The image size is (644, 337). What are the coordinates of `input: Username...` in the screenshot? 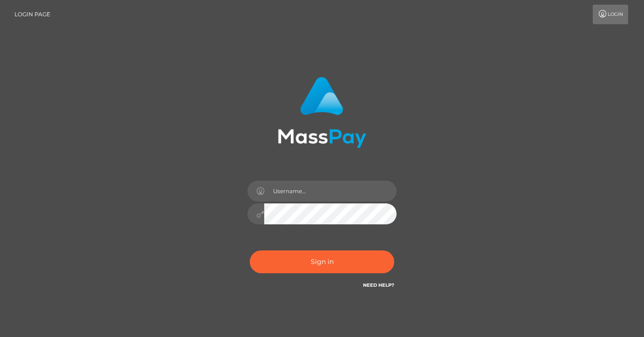 It's located at (330, 191).